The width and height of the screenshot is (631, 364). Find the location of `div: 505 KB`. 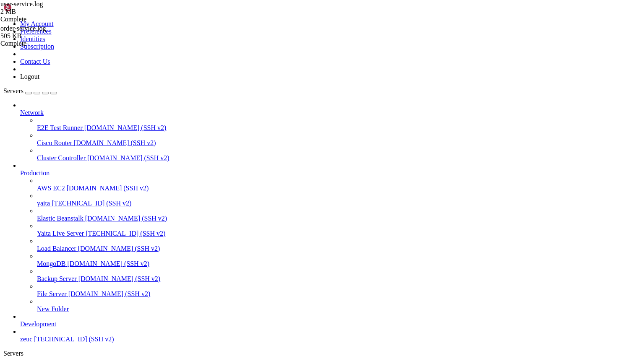

div: 505 KB is located at coordinates (42, 36).